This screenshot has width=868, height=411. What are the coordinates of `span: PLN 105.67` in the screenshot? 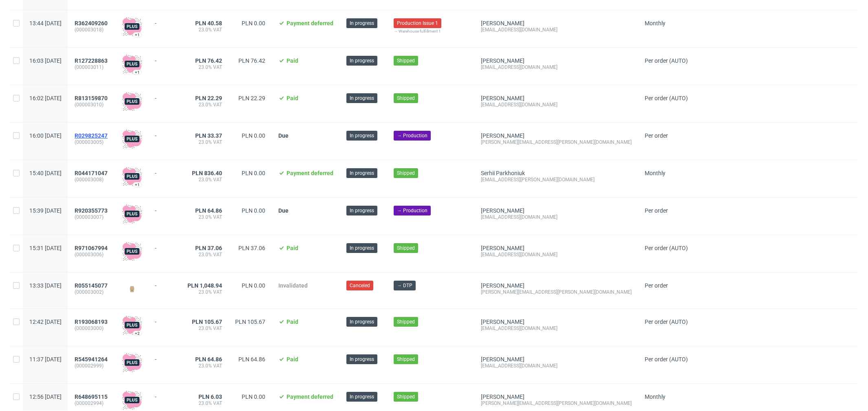 It's located at (207, 322).